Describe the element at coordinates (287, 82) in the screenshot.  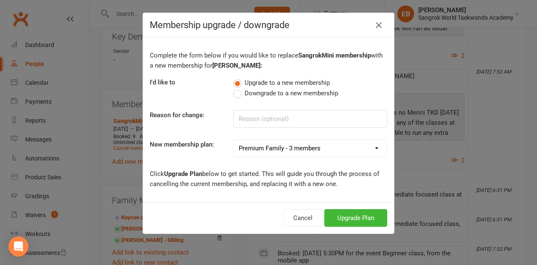
I see `span: Upgrade to a new membership` at that location.